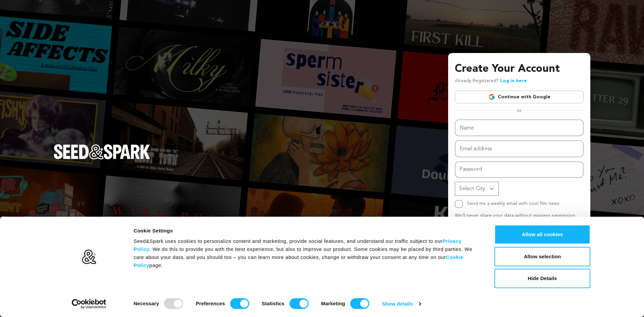  I want to click on a: Privacy Policy, so click(298, 244).